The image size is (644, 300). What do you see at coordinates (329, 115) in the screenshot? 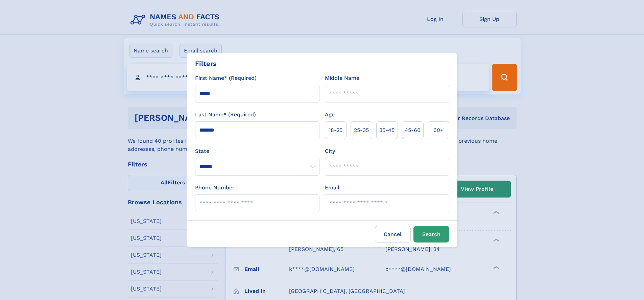
I see `label: Age` at bounding box center [329, 115].